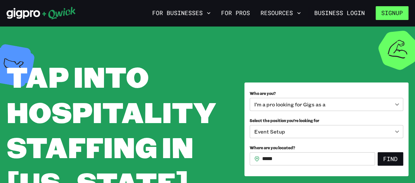 This screenshot has width=415, height=183. I want to click on button: Signup, so click(392, 13).